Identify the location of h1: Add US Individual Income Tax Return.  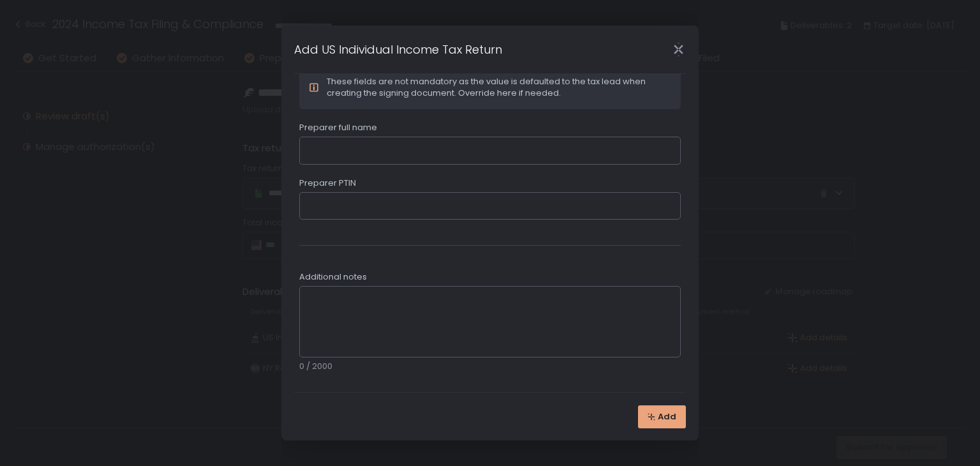
(398, 49).